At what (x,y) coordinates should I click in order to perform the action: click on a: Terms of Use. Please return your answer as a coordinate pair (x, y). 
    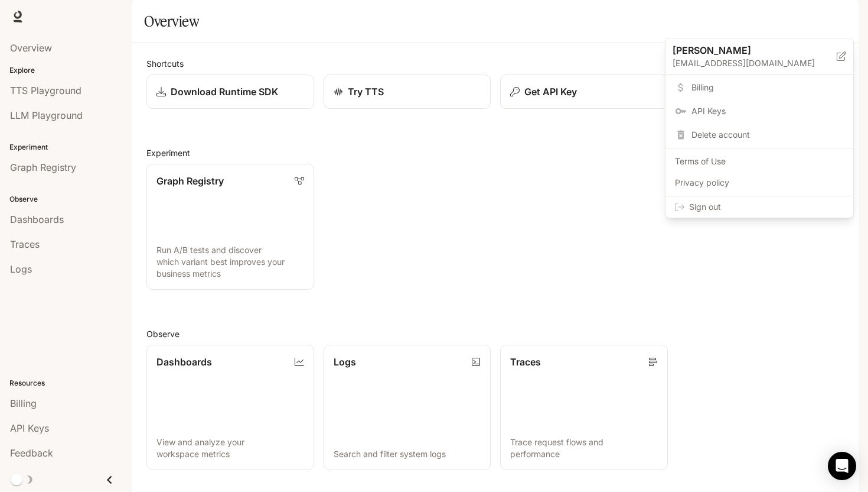
    Looking at the image, I should click on (759, 162).